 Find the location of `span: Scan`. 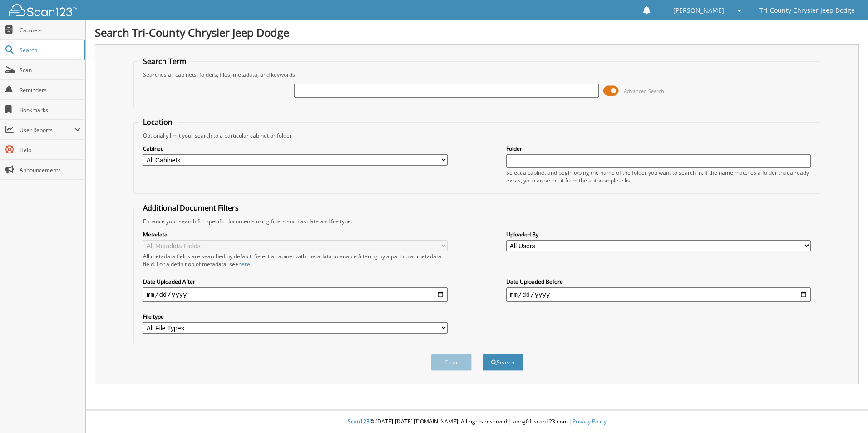

span: Scan is located at coordinates (50, 70).